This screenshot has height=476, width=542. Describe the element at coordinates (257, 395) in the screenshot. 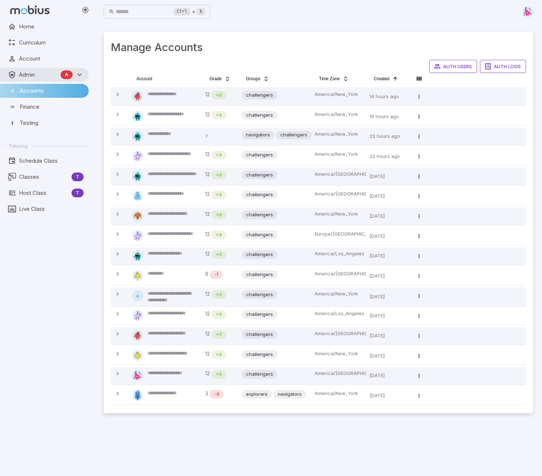

I see `span: explorers` at that location.